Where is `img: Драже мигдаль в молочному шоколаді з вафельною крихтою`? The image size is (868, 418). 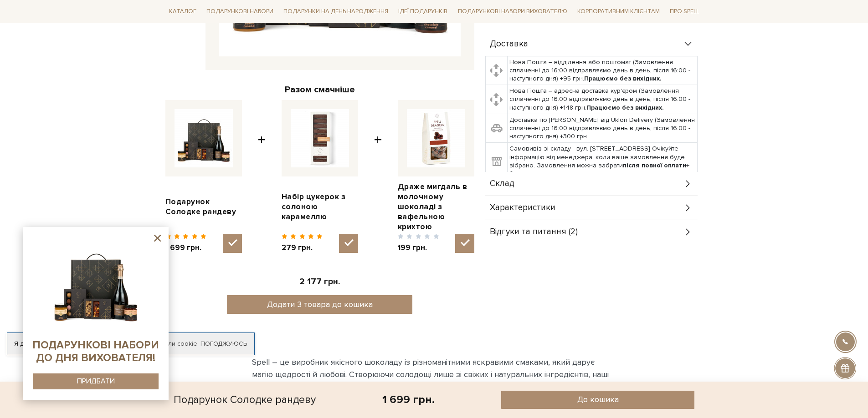 img: Драже мигдаль в молочному шоколаді з вафельною крихтою is located at coordinates (436, 138).